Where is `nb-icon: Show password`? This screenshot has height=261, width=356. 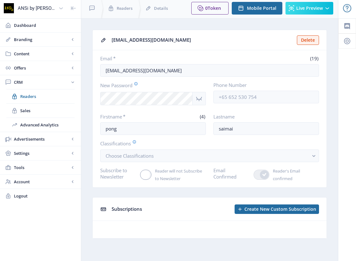 nb-icon: Show password is located at coordinates (199, 99).